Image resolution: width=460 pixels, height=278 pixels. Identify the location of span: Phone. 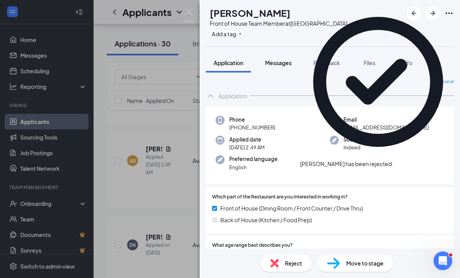
(252, 120).